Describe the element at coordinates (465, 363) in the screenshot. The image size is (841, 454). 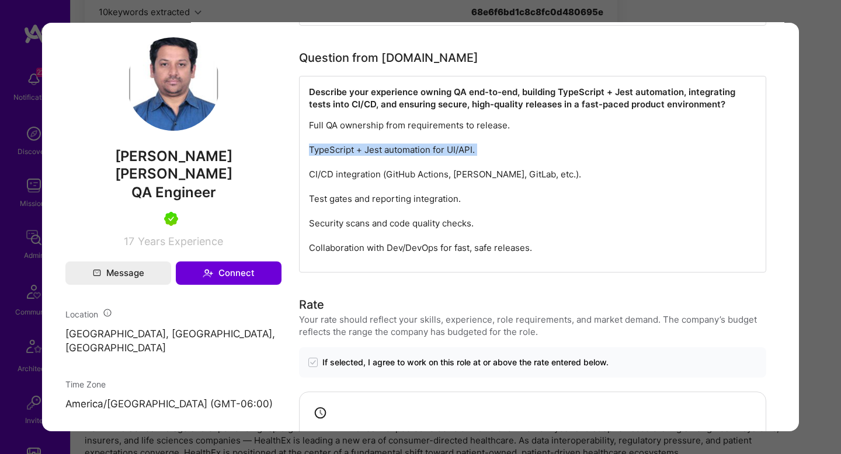
I see `span: If selected, I agree to work on this role at or above the rate entered below.` at that location.